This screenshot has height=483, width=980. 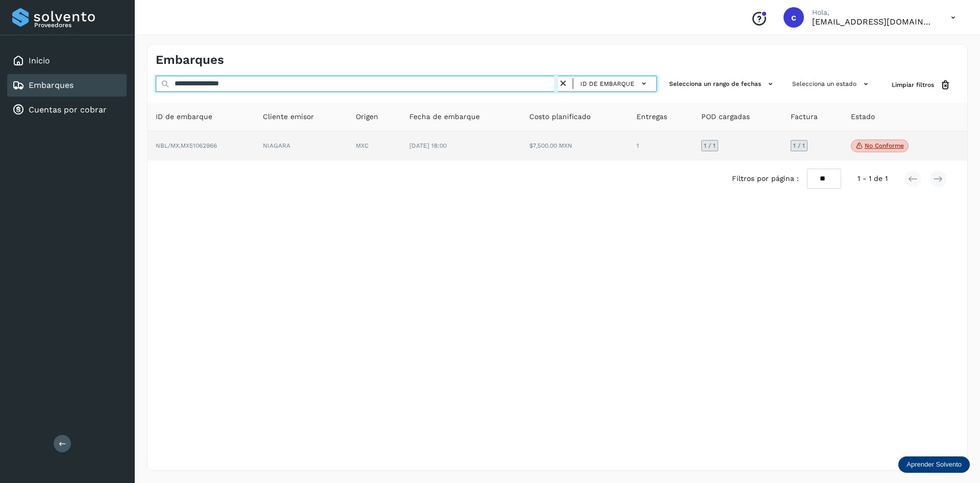 I want to click on span: Origen, so click(x=367, y=117).